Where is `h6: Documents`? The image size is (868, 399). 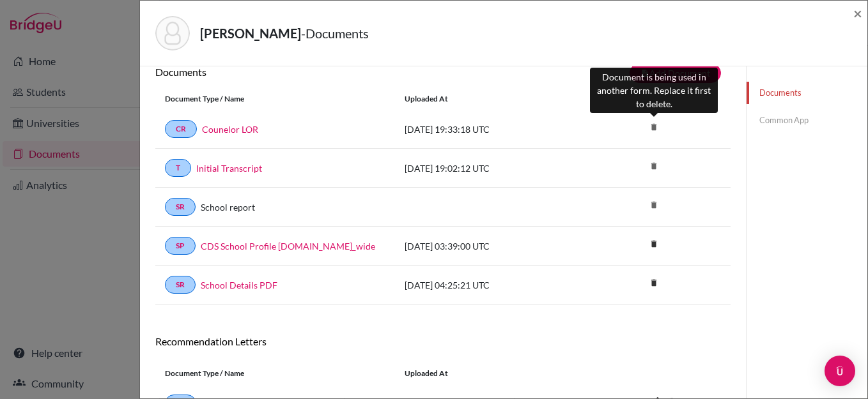 h6: Documents is located at coordinates (299, 71).